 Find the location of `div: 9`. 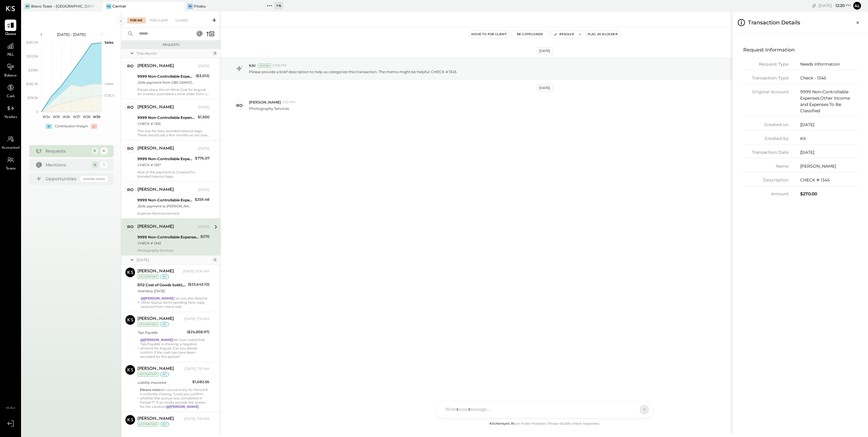

div: 9 is located at coordinates (95, 151).